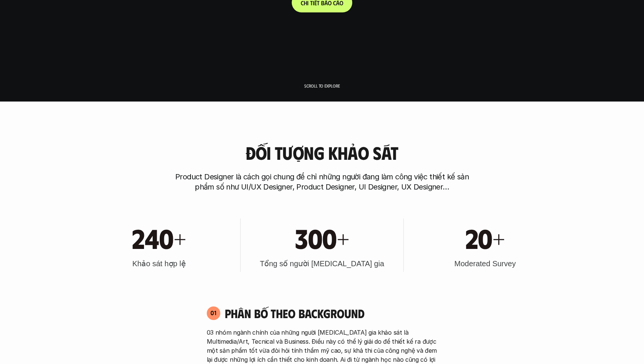 The image size is (644, 364). I want to click on h3: Khảo sát hợp lệ, so click(159, 263).